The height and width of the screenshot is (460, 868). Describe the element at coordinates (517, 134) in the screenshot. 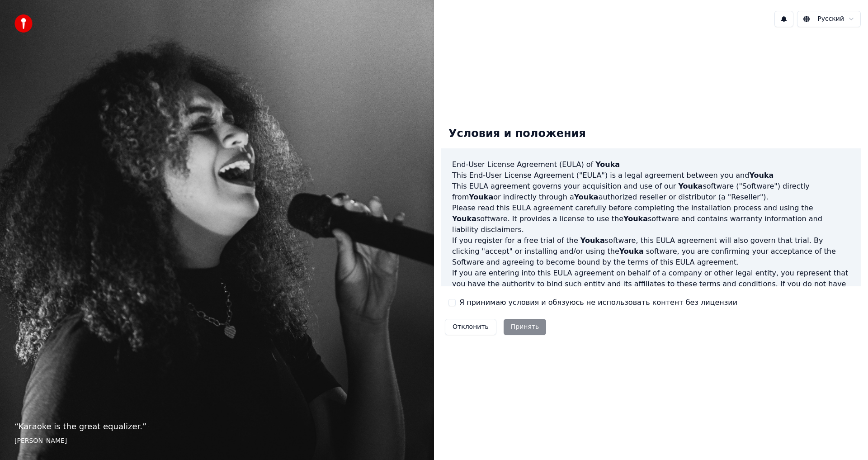

I see `div: Условия и положения` at that location.